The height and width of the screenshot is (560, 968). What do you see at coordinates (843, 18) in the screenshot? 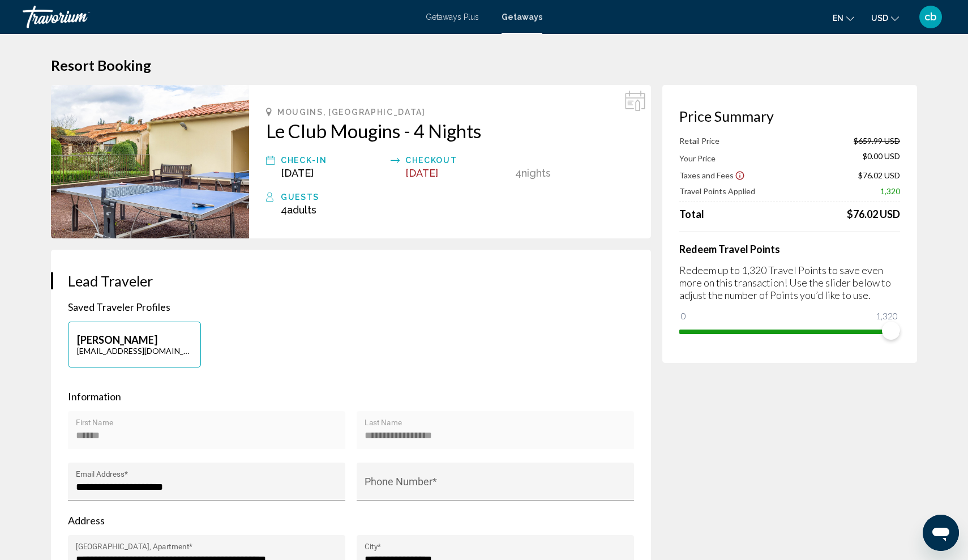
I see `button: Change language` at bounding box center [843, 18].